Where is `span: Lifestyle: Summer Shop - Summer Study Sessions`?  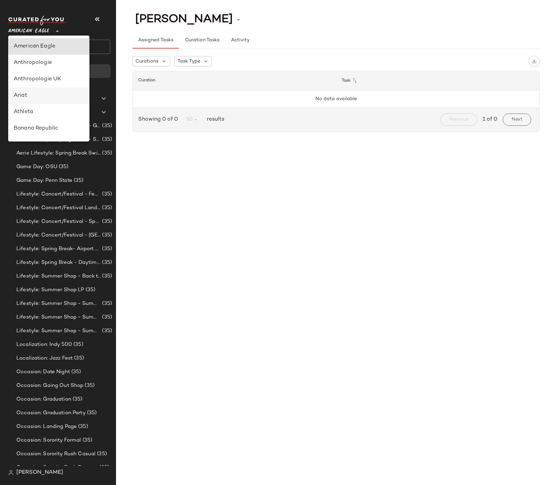 span: Lifestyle: Summer Shop - Summer Study Sessions is located at coordinates (58, 331).